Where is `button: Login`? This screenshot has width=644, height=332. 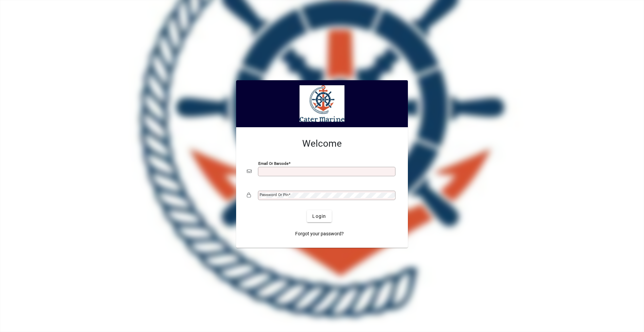 button: Login is located at coordinates (319, 216).